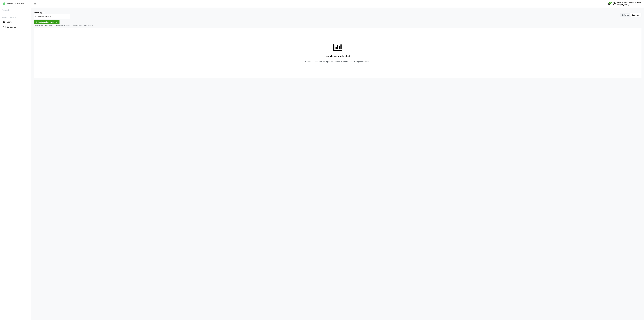 The image size is (644, 320). What do you see at coordinates (338, 56) in the screenshot?
I see `p: No Metrics selected` at bounding box center [338, 56].